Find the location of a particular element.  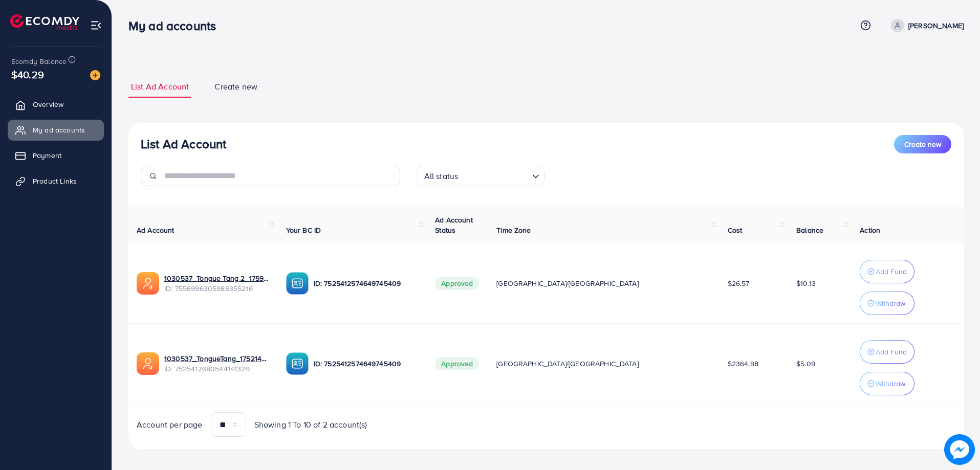

a: Overview is located at coordinates (56, 104).